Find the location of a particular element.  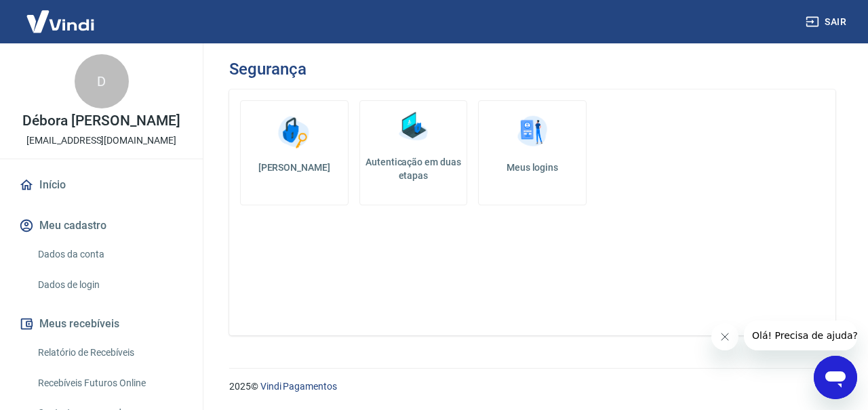

button: Meus recebíveis is located at coordinates (101, 325).